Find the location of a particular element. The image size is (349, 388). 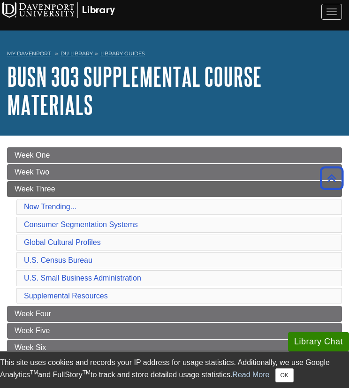

a: Week Four is located at coordinates (174, 314).